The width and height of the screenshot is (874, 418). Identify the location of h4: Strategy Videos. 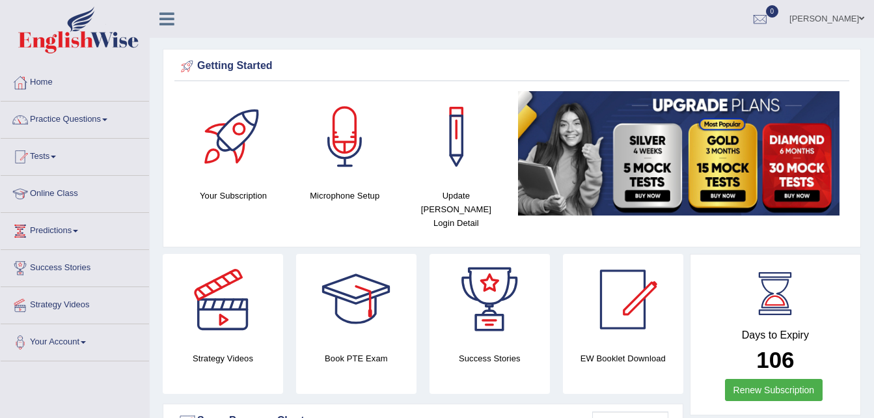
(223, 358).